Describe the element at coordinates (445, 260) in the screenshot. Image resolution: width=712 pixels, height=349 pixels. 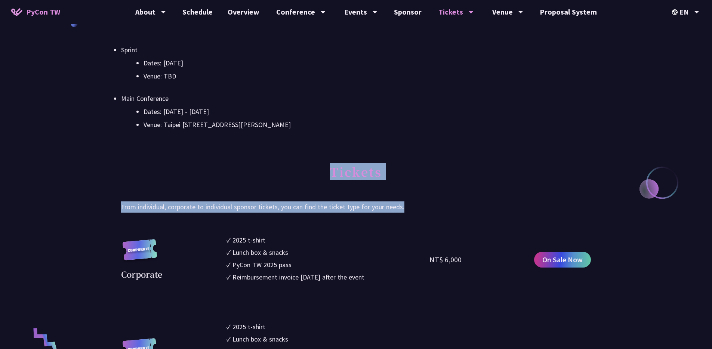
I see `div: NT$ 6,000` at that location.